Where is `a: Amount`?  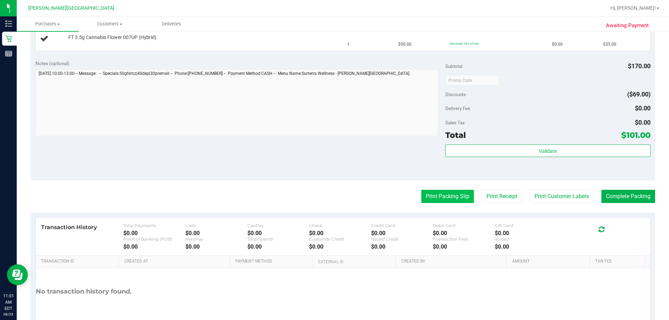
a: Amount is located at coordinates (549, 262).